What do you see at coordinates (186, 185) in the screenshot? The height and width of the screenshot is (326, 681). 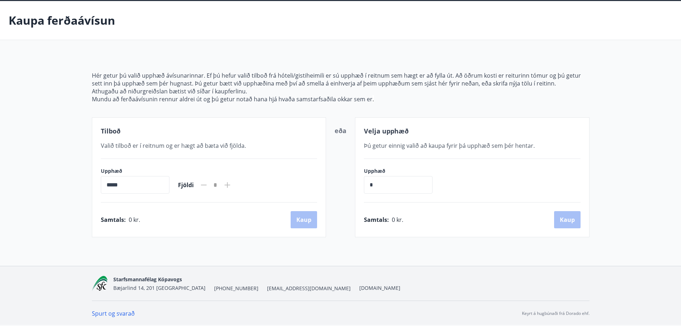 I see `span: Fjöldi` at bounding box center [186, 185].